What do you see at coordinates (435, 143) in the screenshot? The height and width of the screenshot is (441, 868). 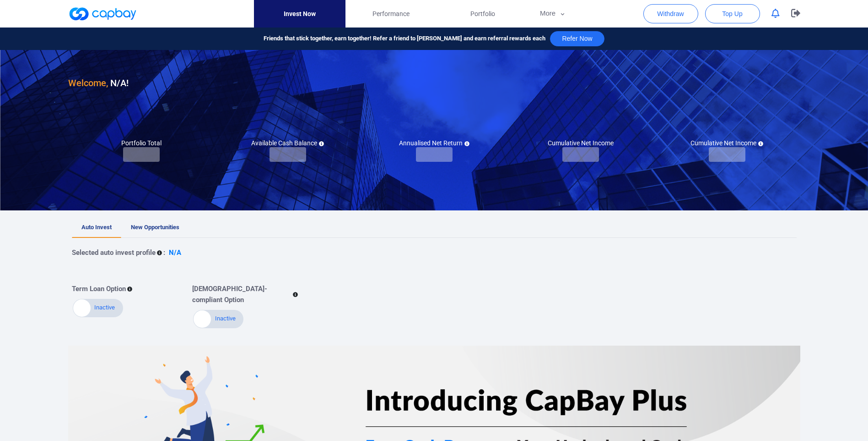 I see `h5: Annualised Net Return` at bounding box center [435, 143].